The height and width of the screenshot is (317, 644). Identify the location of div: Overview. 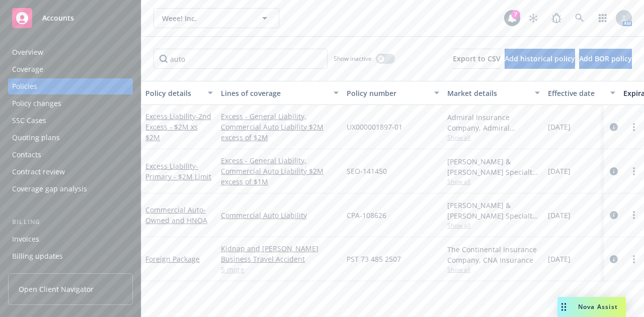
(28, 52).